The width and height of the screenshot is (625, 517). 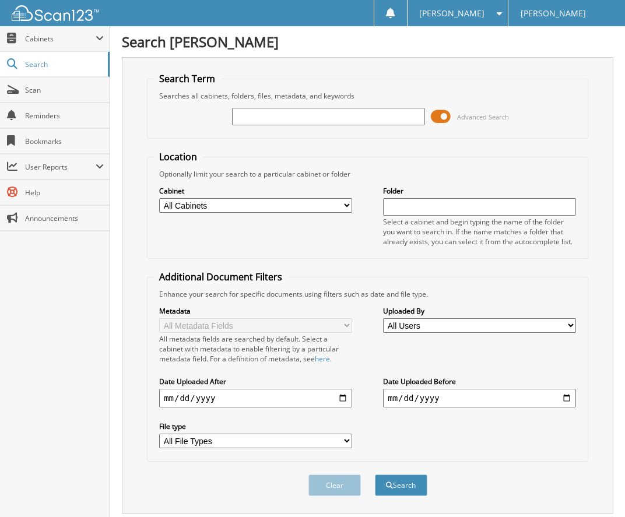 I want to click on label: Date Uploaded Before, so click(x=479, y=381).